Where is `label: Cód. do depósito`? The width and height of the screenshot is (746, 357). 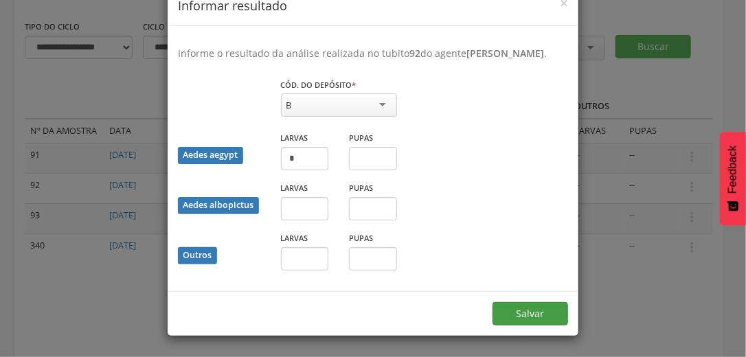
label: Cód. do depósito is located at coordinates (319, 85).